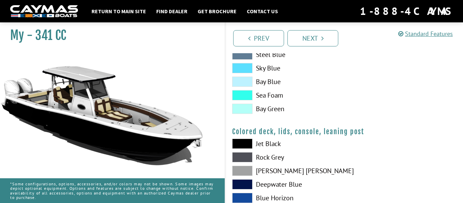  I want to click on h1: My - 341 CC, so click(109, 35).